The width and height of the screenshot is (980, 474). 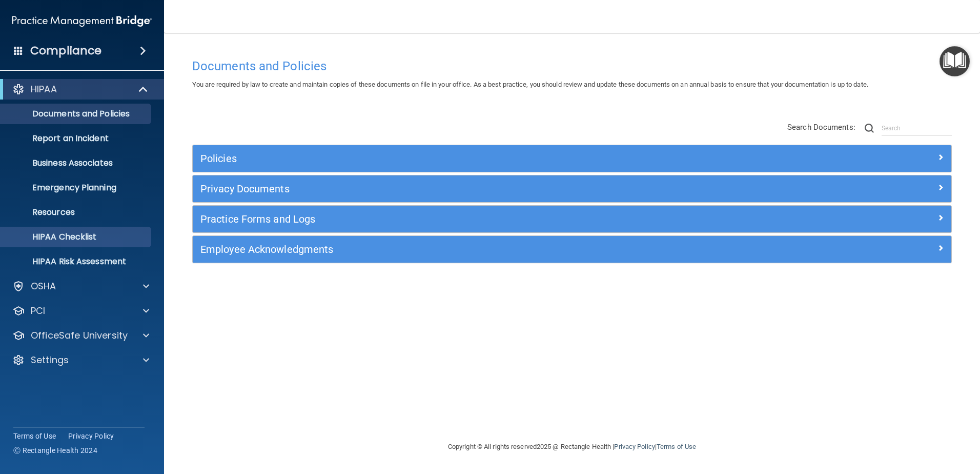 I want to click on a: Privacy Documents, so click(x=572, y=189).